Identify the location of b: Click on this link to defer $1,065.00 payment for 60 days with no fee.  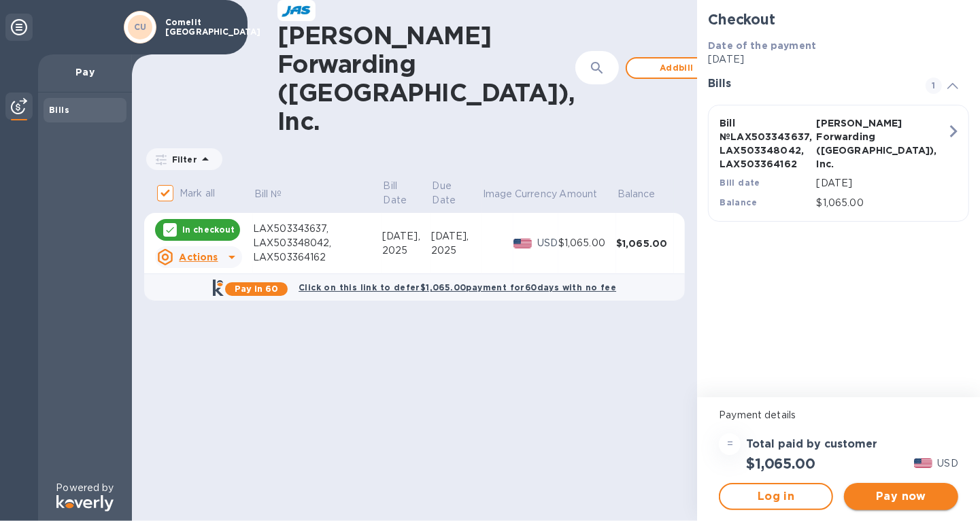
(457, 287).